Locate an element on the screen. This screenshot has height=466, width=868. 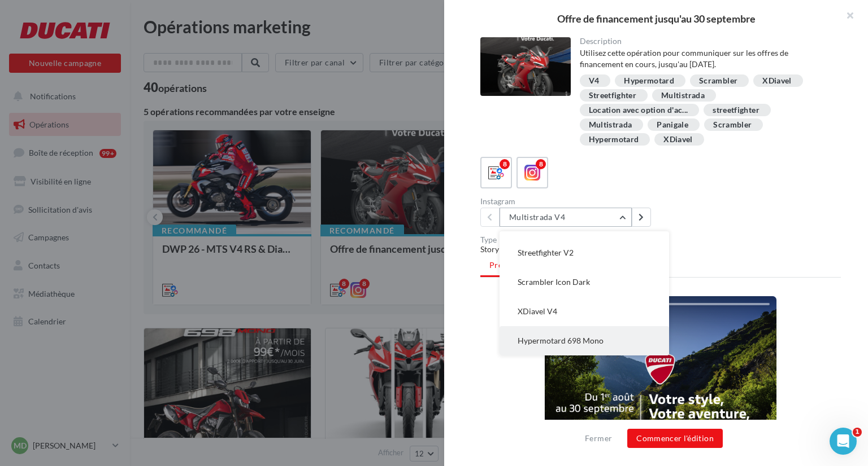
div: streetfighter is located at coordinates (735, 110).